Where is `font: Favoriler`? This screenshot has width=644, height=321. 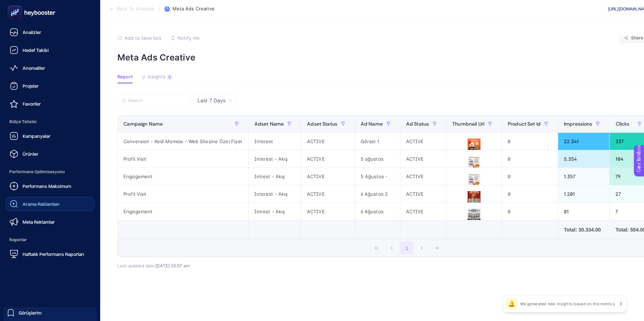
font: Favoriler is located at coordinates (31, 104).